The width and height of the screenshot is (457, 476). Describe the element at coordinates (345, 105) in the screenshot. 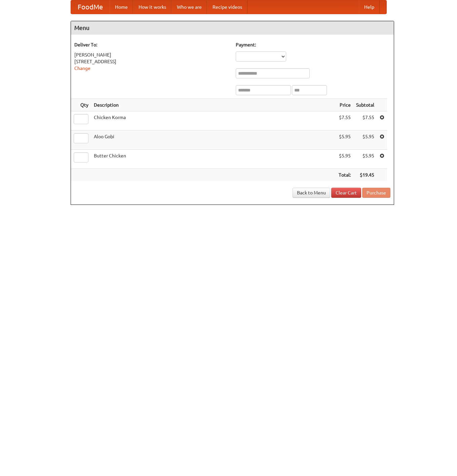

I see `th: Price` at that location.